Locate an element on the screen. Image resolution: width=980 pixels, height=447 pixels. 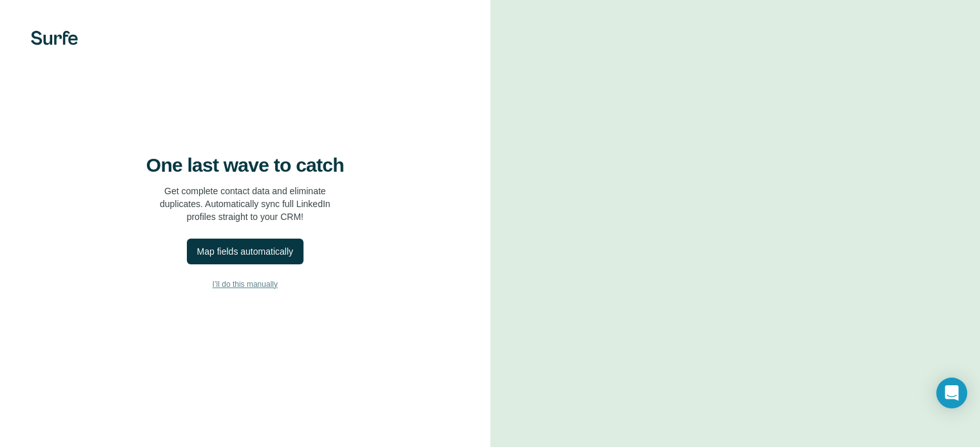
div: Open Intercom Messenger is located at coordinates (951, 393).